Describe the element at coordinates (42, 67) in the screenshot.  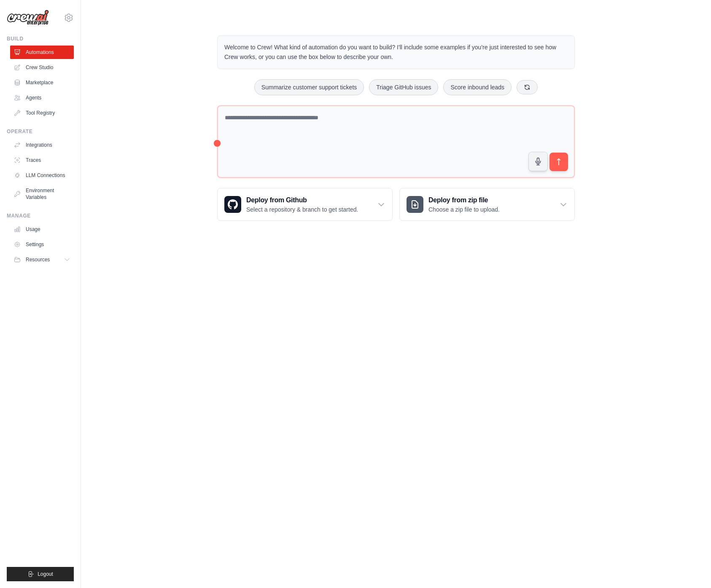
I see `a: Crew Studio` at that location.